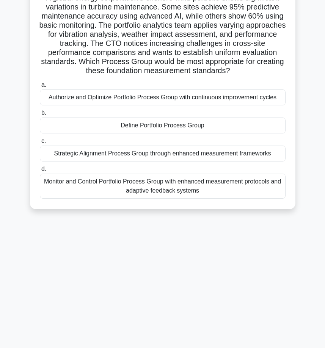  What do you see at coordinates (163, 97) in the screenshot?
I see `div: Authorize and Optimize Portfolio Process Group with continuous improvement cycles` at bounding box center [163, 97].